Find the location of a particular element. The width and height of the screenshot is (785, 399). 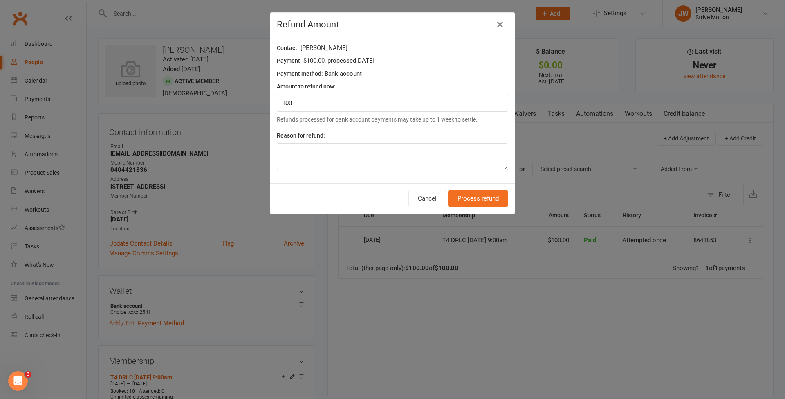

h4: Refund Amount is located at coordinates (392, 24).